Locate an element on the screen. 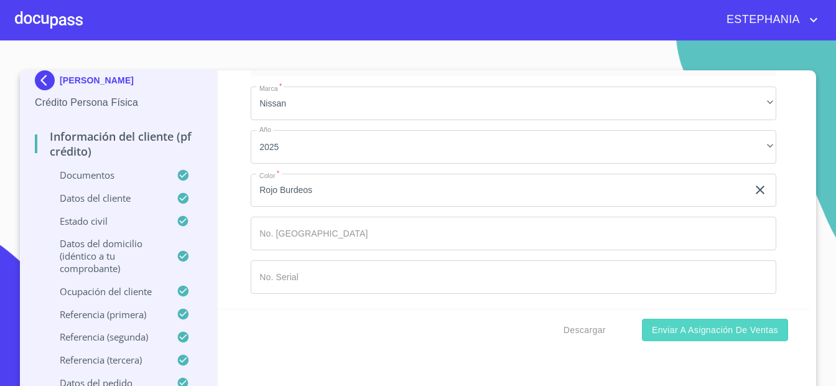  p: Datos del domicilio (idéntico a tu comprobante) is located at coordinates (106, 256).